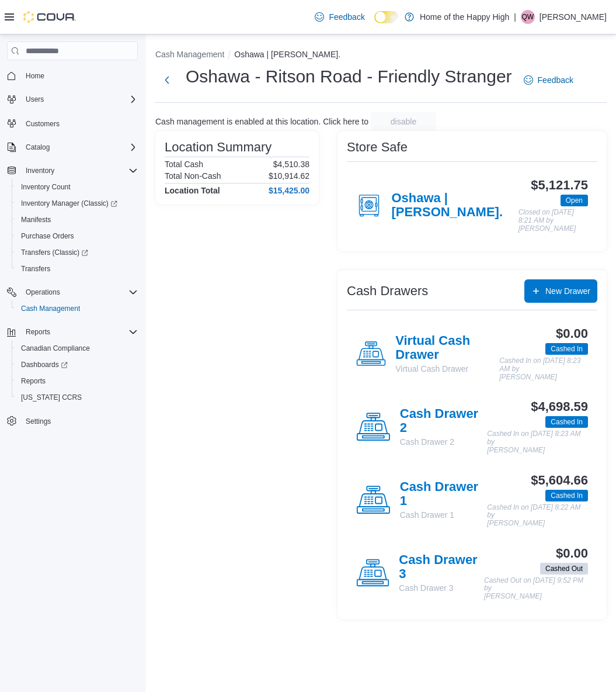 This screenshot has width=616, height=692. I want to click on button: Transfers, so click(77, 269).